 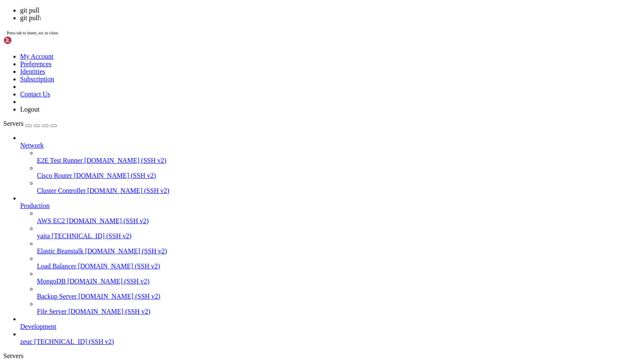 I want to click on x-row: nt_successful_payment","processingStatus":"success","serviceType":"value_added_services","service..., so click(x=262, y=14).